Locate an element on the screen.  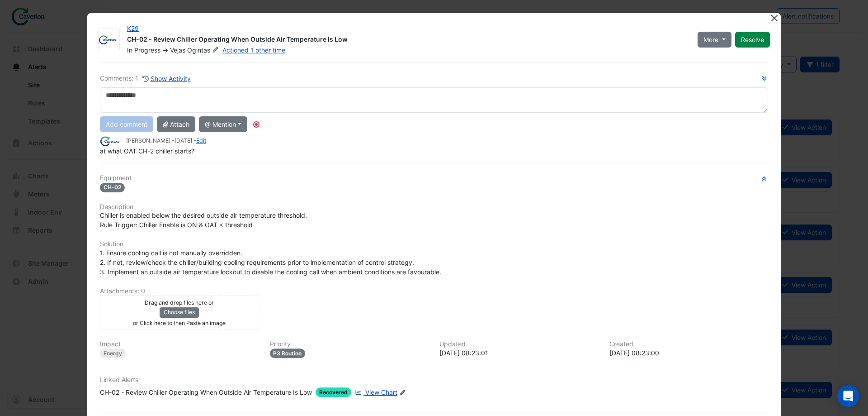
span: Vejas is located at coordinates (178, 49).